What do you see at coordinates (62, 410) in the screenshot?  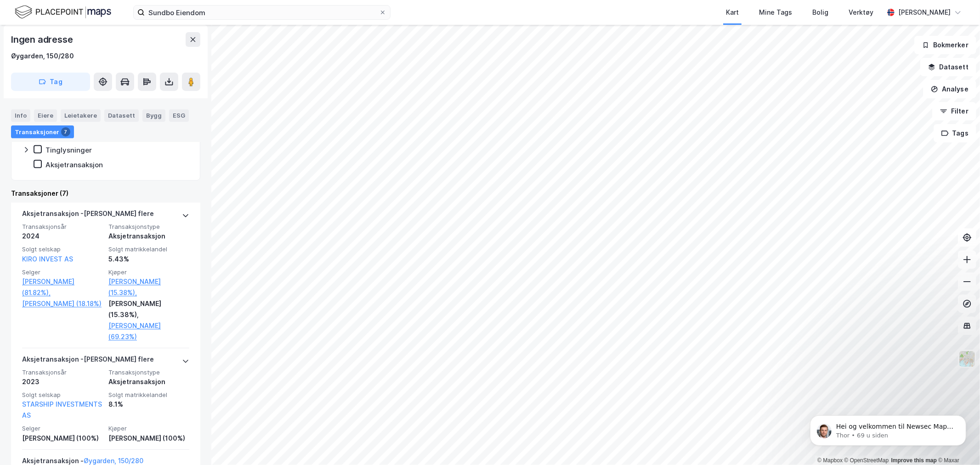 I see `a: STARSHIP INVESTMENTS AS` at bounding box center [62, 410].